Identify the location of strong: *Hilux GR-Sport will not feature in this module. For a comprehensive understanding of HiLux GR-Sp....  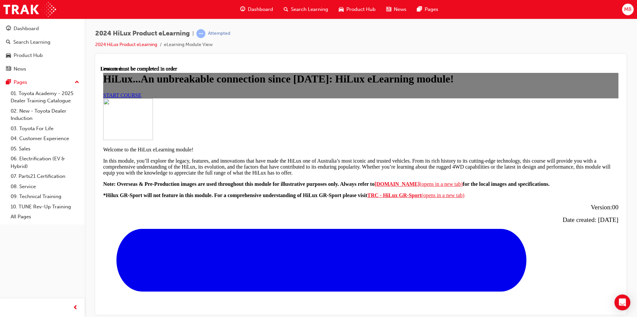
(135, 129).